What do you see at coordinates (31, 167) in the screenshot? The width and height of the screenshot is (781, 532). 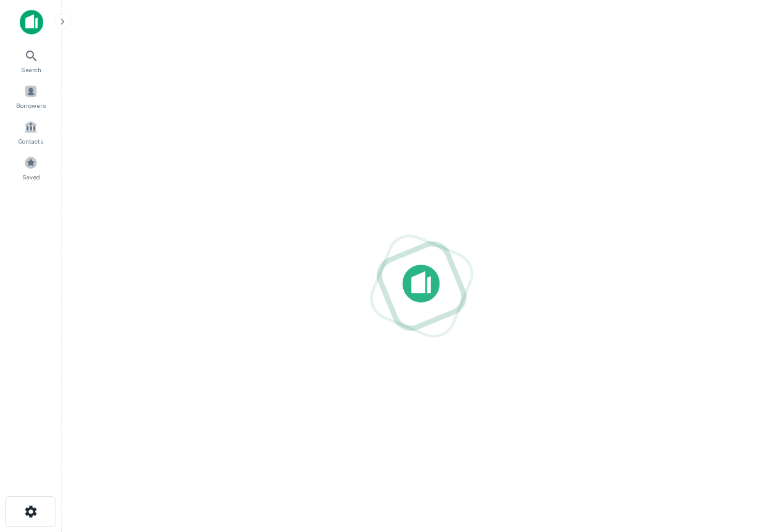 I see `div: Saved` at bounding box center [31, 167].